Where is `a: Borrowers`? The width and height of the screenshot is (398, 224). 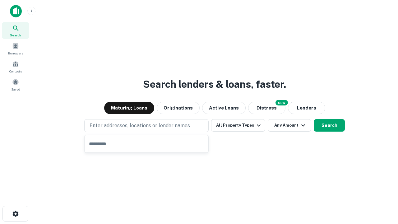 a: Borrowers is located at coordinates (16, 49).